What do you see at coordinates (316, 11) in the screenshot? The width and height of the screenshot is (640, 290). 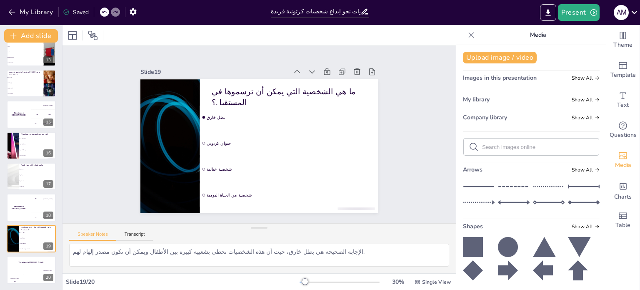 I see `input: Insert title` at bounding box center [316, 11].